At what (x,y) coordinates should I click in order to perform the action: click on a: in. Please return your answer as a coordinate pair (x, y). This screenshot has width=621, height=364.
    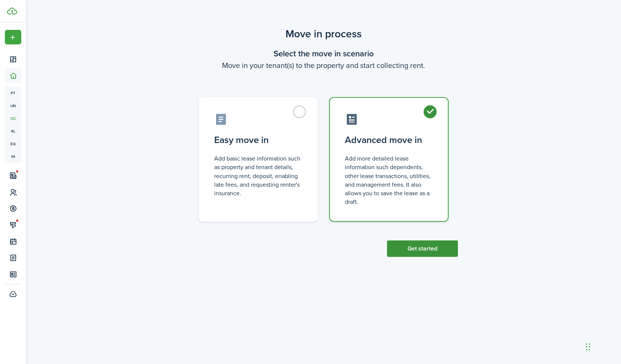
    Looking at the image, I should click on (13, 156).